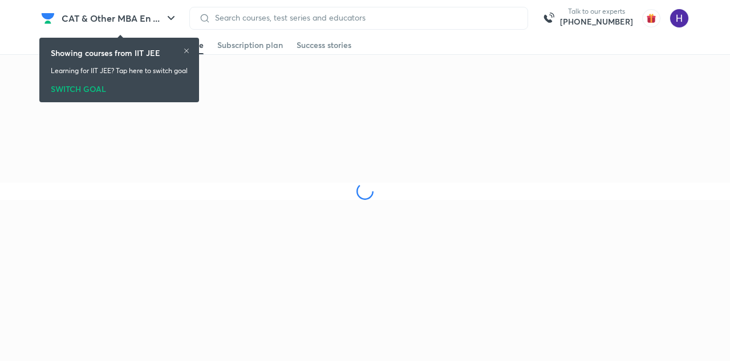 This screenshot has height=361, width=730. Describe the element at coordinates (119, 71) in the screenshot. I see `p: Learning for IIT JEE? Tap here to switch goal` at that location.